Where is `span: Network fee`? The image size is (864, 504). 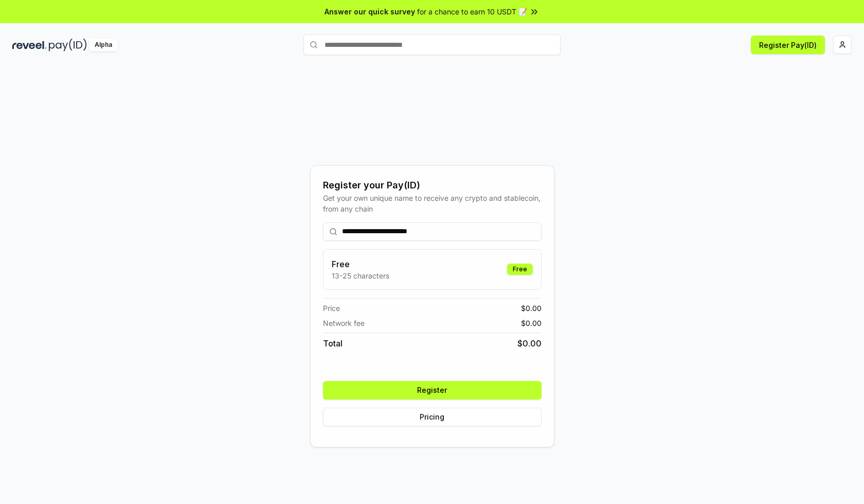
span: Network fee is located at coordinates (343, 323).